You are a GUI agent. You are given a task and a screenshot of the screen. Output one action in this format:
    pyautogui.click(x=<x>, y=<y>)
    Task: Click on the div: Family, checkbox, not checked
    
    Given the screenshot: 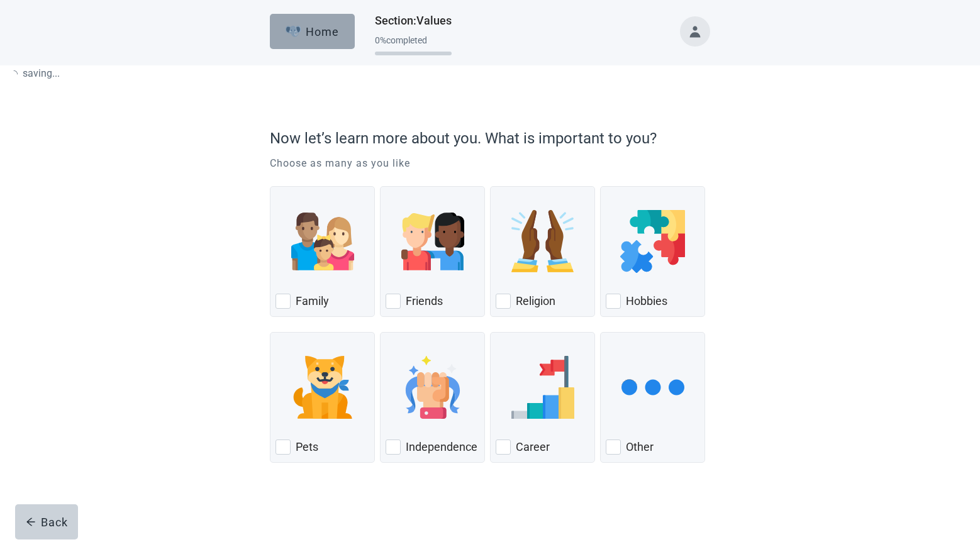 What is the action you would take?
    pyautogui.click(x=322, y=252)
    